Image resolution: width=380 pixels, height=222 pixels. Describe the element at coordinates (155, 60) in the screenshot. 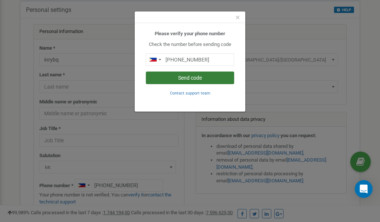

I see `div: Telephone country code` at that location.